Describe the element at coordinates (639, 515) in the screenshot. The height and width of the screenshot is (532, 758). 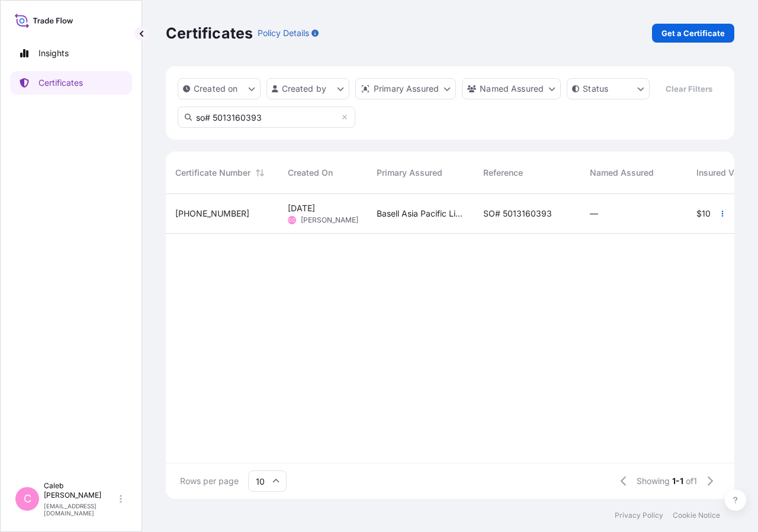
I see `a: Privacy Policy` at that location.